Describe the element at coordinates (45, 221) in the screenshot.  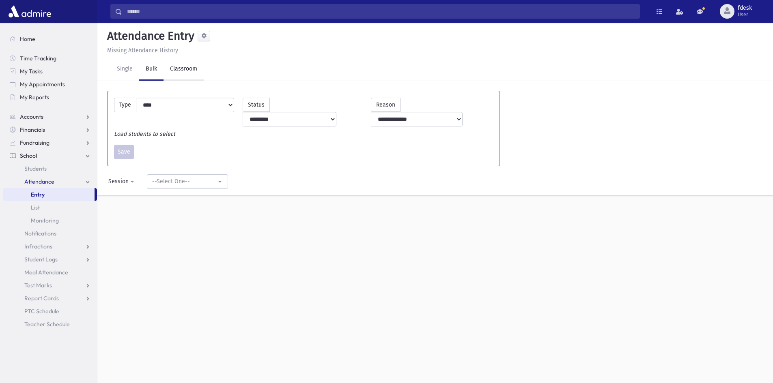
I see `span: Monitoring` at that location.